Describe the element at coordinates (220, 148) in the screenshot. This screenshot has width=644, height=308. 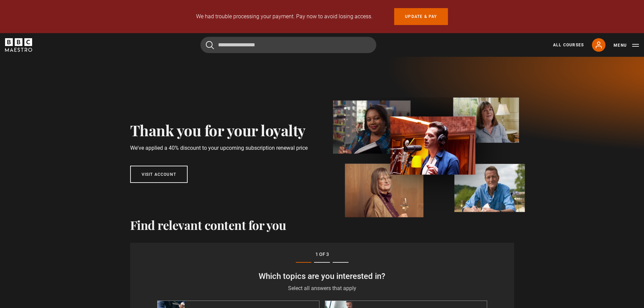
I see `p: We've applied a 40% discount to your upcoming subscription renewal price` at that location.